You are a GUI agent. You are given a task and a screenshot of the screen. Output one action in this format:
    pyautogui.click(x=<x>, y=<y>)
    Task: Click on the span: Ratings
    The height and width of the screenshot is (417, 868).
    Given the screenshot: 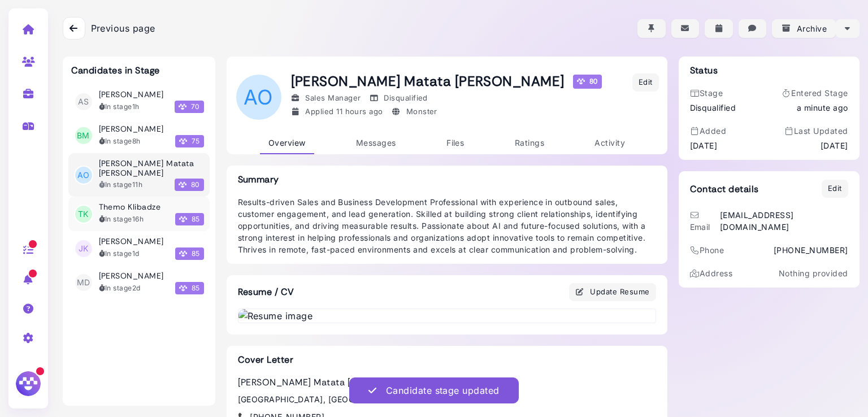 What is the action you would take?
    pyautogui.click(x=530, y=142)
    